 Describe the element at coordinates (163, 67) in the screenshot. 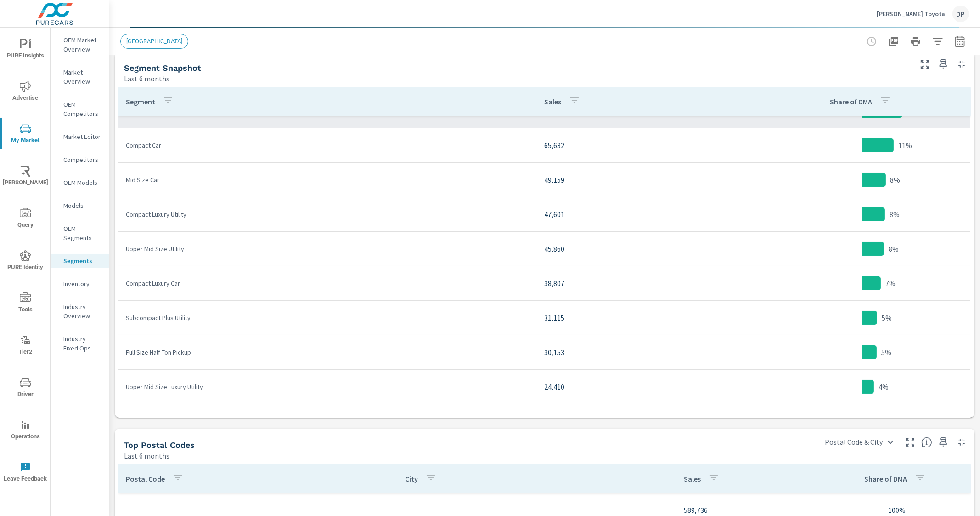

I see `h5: Segment Snapshot` at that location.